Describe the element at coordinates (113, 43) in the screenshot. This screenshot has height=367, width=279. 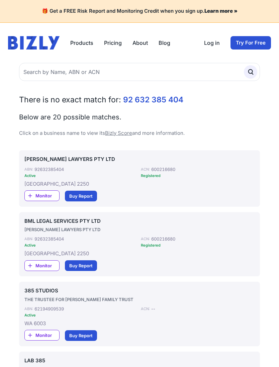
I see `a: Pricing` at that location.